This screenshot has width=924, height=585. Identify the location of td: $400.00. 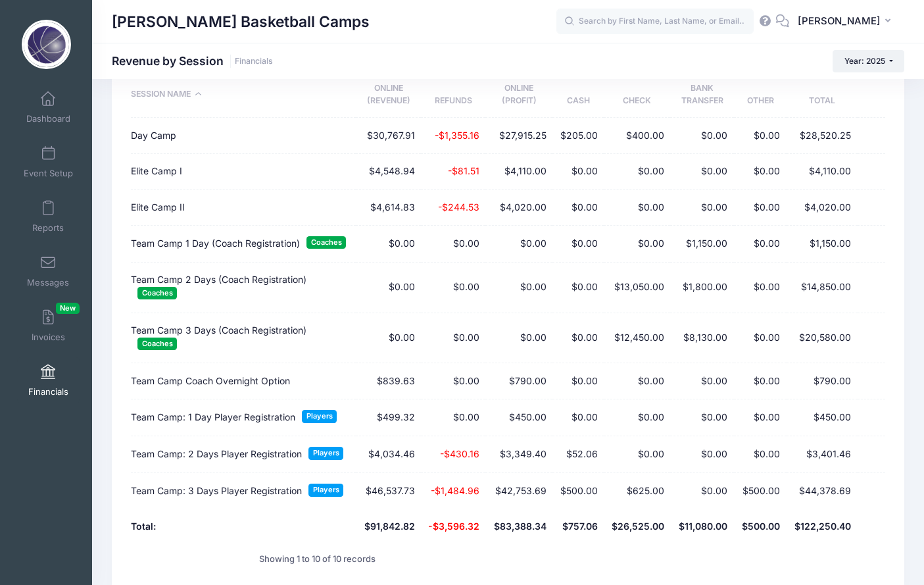
(637, 136).